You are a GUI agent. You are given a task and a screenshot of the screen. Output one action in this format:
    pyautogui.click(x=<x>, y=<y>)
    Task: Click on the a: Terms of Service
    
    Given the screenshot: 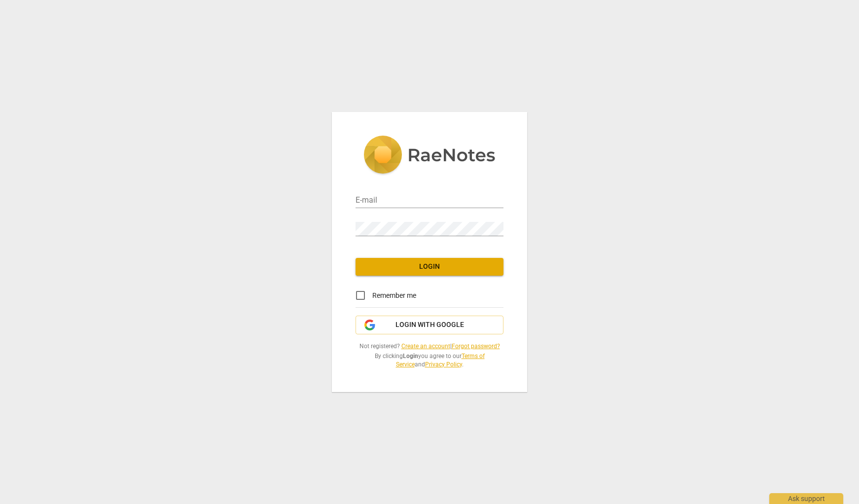 What is the action you would take?
    pyautogui.click(x=440, y=359)
    